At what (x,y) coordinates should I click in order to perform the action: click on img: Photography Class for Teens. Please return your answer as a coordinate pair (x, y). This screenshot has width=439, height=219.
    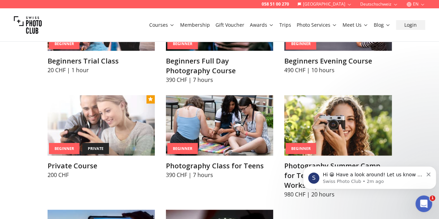
    Looking at the image, I should click on (219, 125).